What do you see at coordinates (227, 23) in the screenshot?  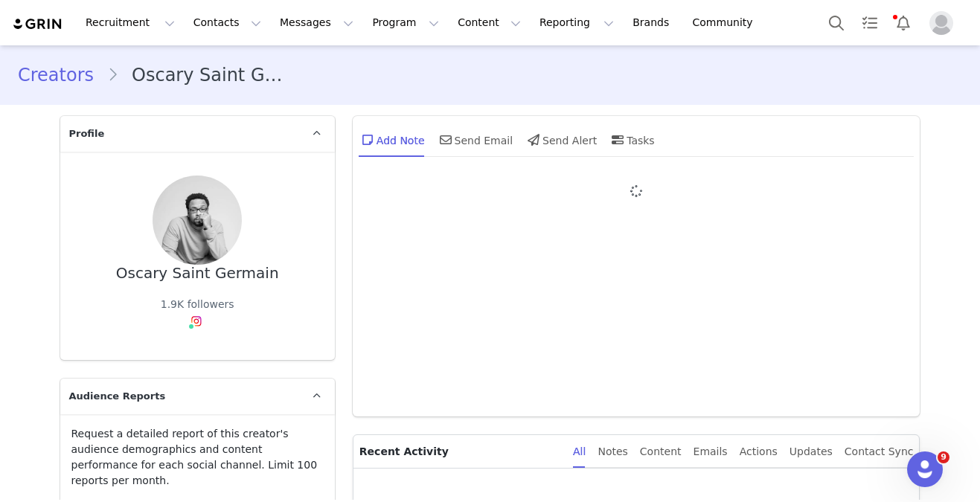 I see `button: Contacts` at bounding box center [227, 23].